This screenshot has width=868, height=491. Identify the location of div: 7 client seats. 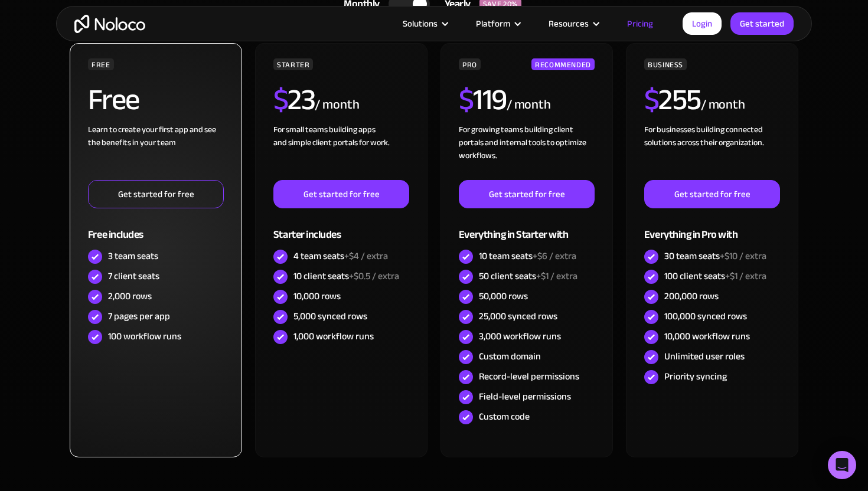
(133, 276).